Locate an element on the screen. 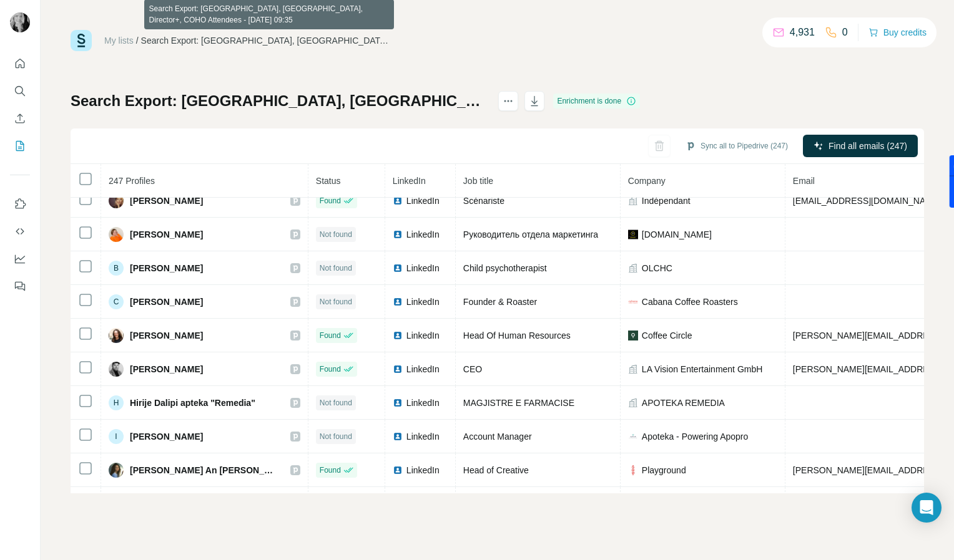  span: Apoteka - Powering Apopro is located at coordinates (695, 437).